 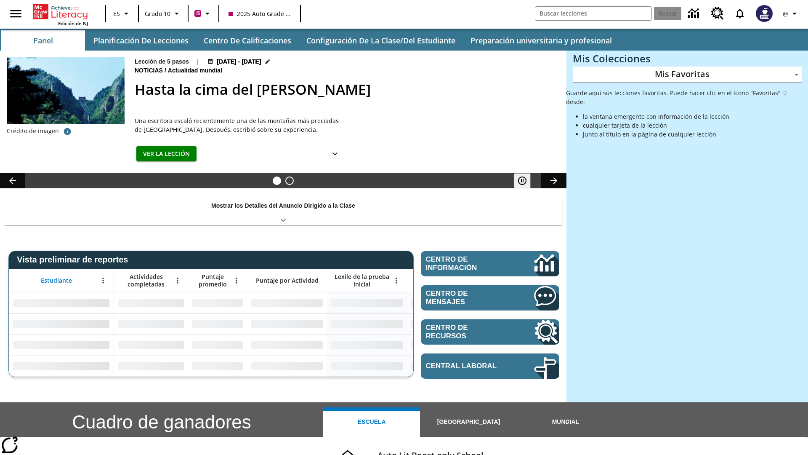 I want to click on p: Crédito de imagen, so click(x=33, y=131).